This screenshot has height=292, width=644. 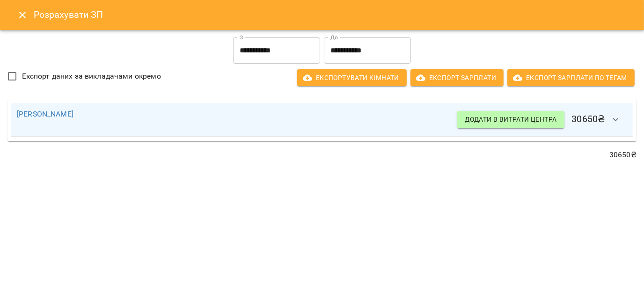 I want to click on span: Додати в витрати центра, so click(x=511, y=119).